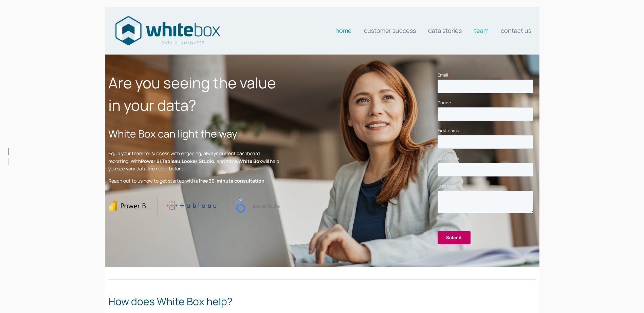 The height and width of the screenshot is (313, 644). What do you see at coordinates (194, 181) in the screenshot?
I see `p: Reach out to us now to get started with a .` at bounding box center [194, 181].